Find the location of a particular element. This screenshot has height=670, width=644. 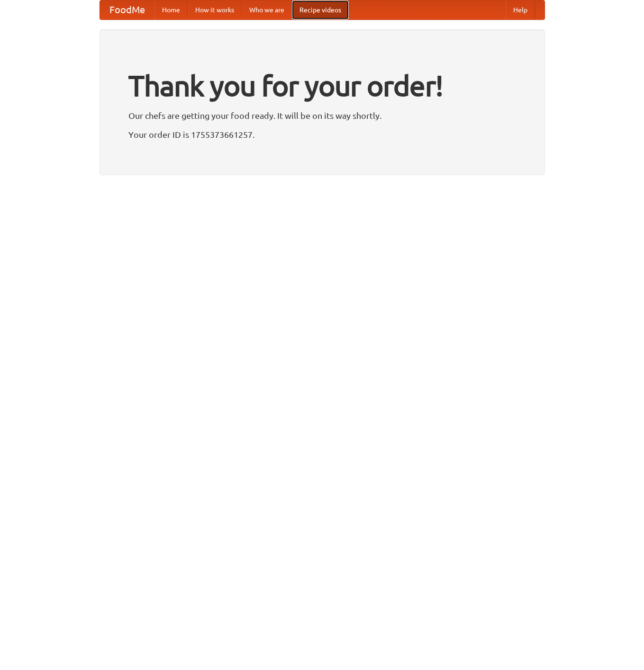

a: FoodMe is located at coordinates (127, 10).